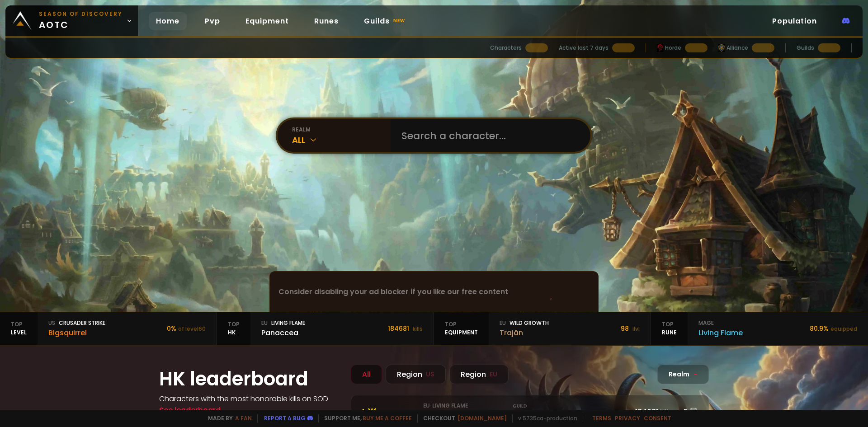  What do you see at coordinates (657, 418) in the screenshot?
I see `a: Consent` at bounding box center [657, 418].